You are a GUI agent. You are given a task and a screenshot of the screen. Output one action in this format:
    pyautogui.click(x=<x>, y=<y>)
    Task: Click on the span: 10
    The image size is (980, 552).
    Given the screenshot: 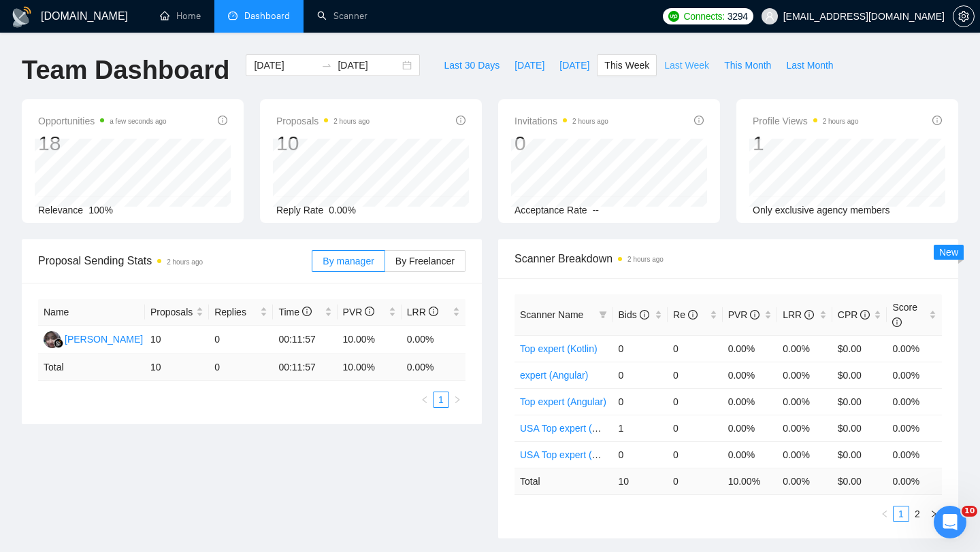 What is the action you would take?
    pyautogui.click(x=969, y=512)
    